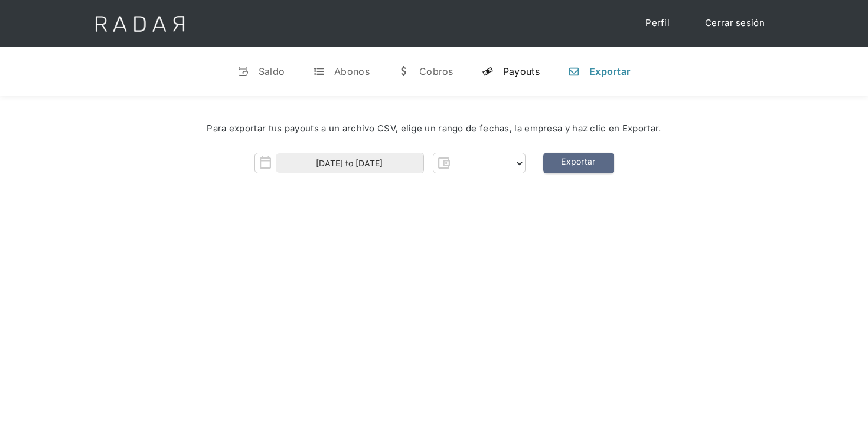  I want to click on a: Exportar, so click(579, 163).